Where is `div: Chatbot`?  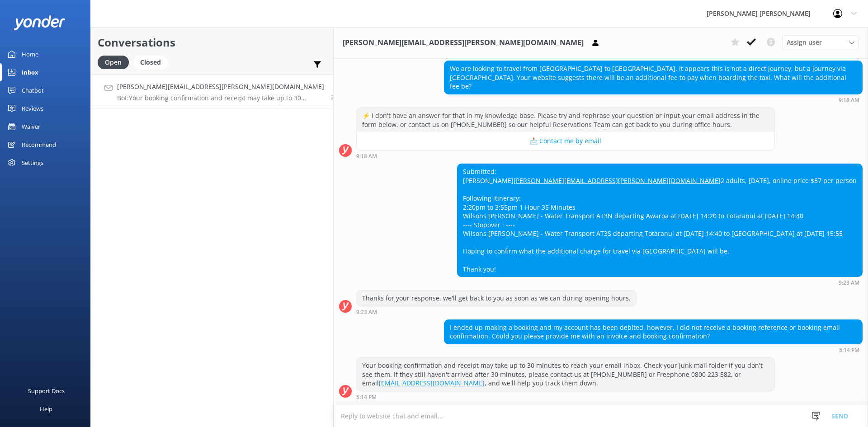
div: Chatbot is located at coordinates (32, 90).